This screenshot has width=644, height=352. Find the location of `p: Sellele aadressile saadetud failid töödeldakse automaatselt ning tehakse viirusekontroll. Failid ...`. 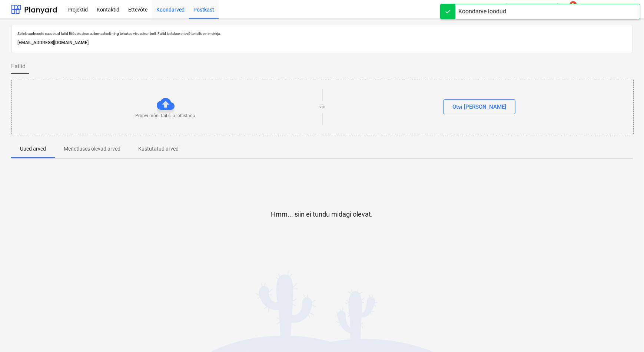

p: Sellele aadressile saadetud failid töödeldakse automaatselt ning tehakse viirusekontroll. Failid ... is located at coordinates (322, 34).